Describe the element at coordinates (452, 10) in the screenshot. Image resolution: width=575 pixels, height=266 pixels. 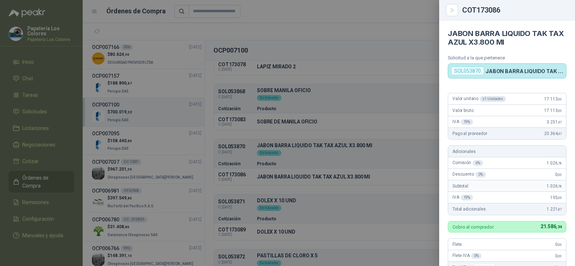
I see `button: Close` at that location.